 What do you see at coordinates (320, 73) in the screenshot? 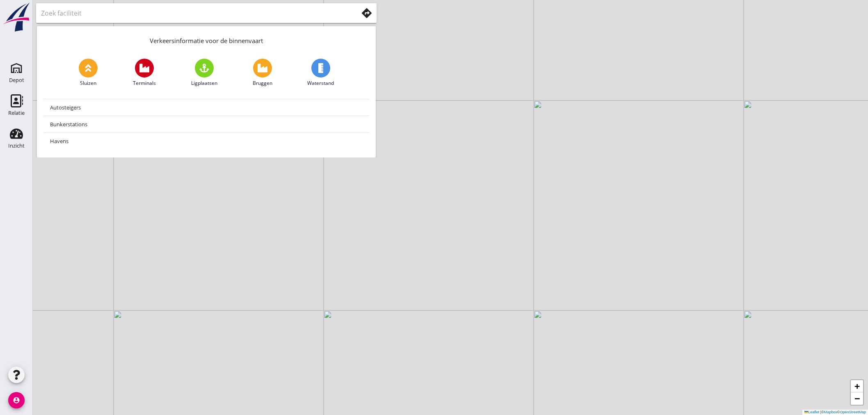
I see `a: Waterstand` at bounding box center [320, 73].